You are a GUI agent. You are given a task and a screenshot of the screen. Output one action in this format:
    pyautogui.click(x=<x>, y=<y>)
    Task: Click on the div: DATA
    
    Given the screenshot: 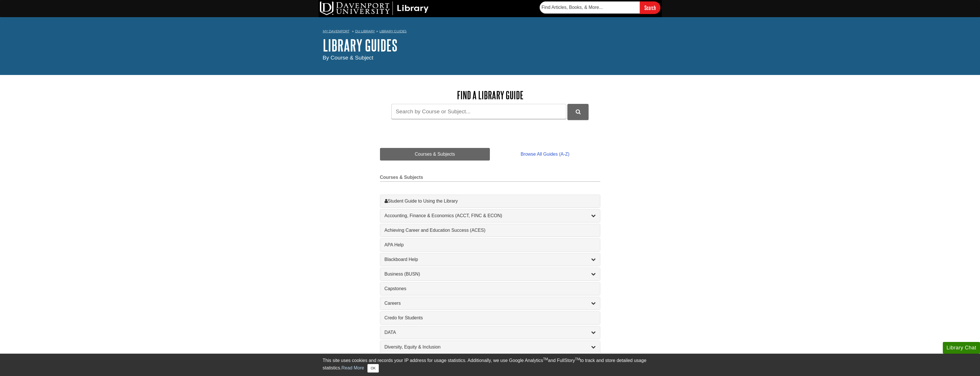 What is the action you would take?
    pyautogui.click(x=490, y=333)
    